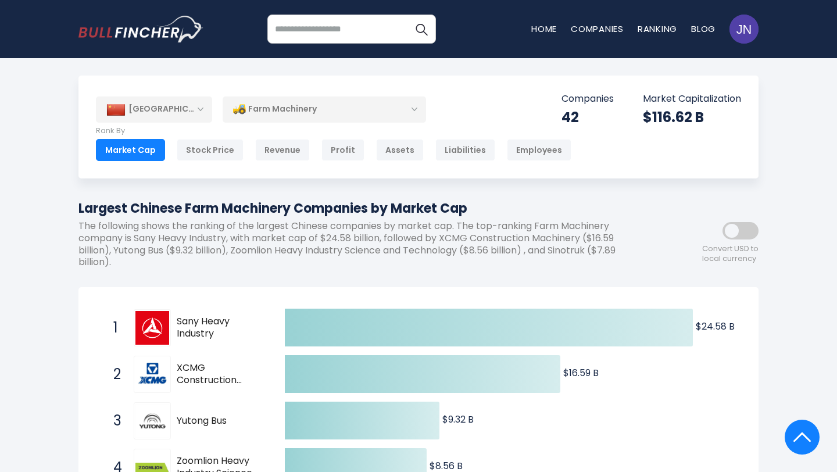 The height and width of the screenshot is (472, 837). I want to click on div: 42, so click(588, 117).